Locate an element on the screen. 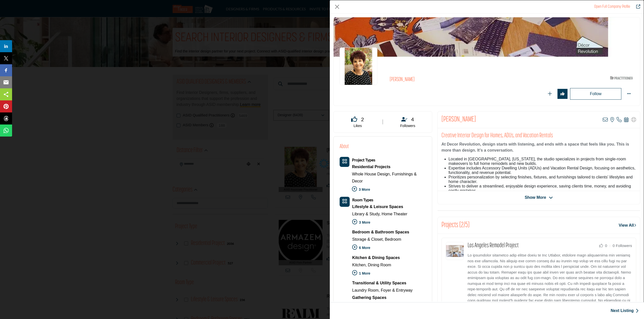 Image resolution: width=644 pixels, height=319 pixels. strong: At Decor Revolution, design starts with listening, and ends with a space that feels like you. Thi... is located at coordinates (535, 147).